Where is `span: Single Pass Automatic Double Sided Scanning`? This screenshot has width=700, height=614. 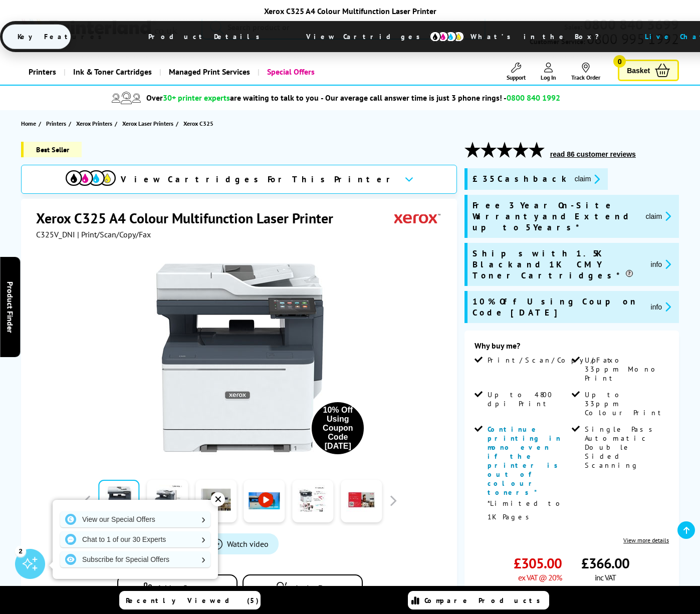
span: Single Pass Automatic Double Sided Scanning is located at coordinates (626, 448).